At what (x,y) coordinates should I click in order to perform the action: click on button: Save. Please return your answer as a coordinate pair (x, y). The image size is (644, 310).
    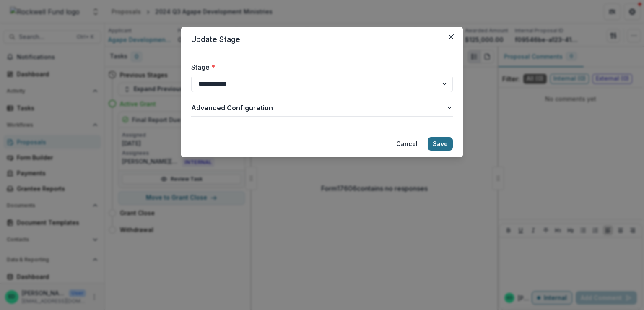
    Looking at the image, I should click on (440, 144).